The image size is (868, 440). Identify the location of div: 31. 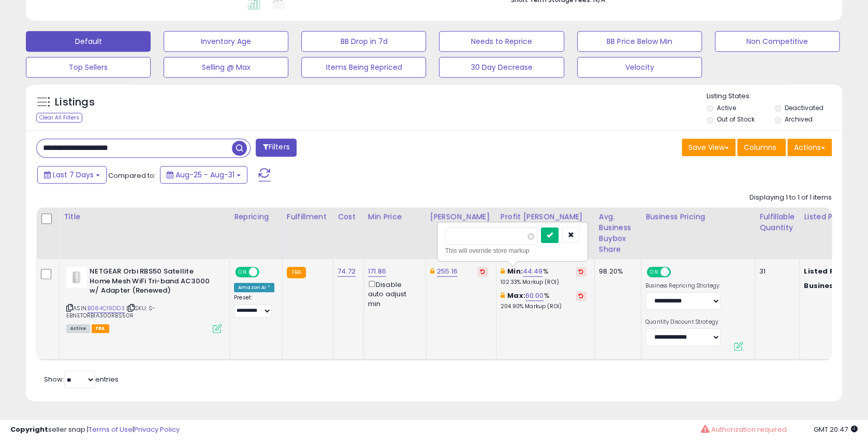
(775, 272).